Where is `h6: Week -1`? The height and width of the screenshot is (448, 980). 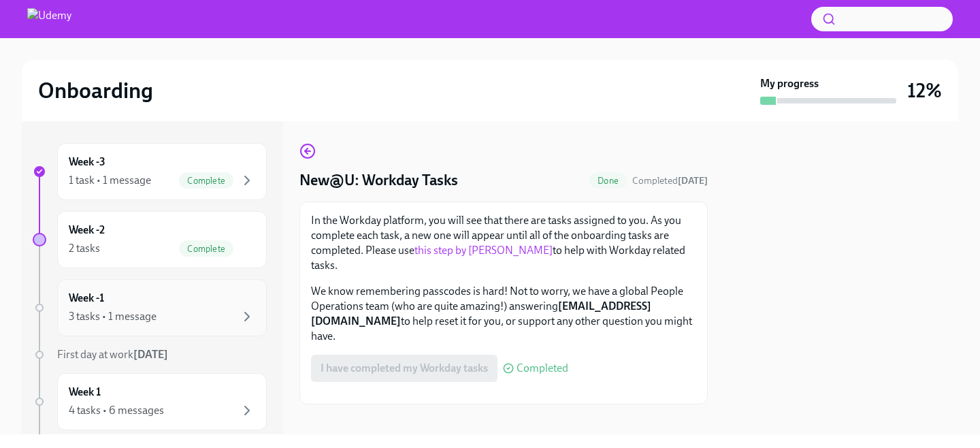
h6: Week -1 is located at coordinates (86, 298).